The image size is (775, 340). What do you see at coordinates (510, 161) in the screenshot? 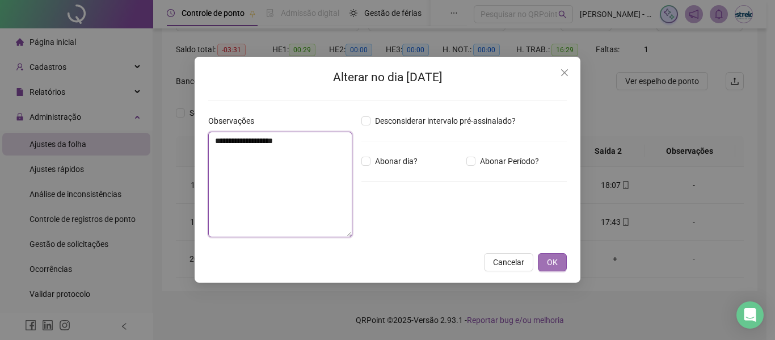
I see `span: Abonar Período?` at bounding box center [510, 161].